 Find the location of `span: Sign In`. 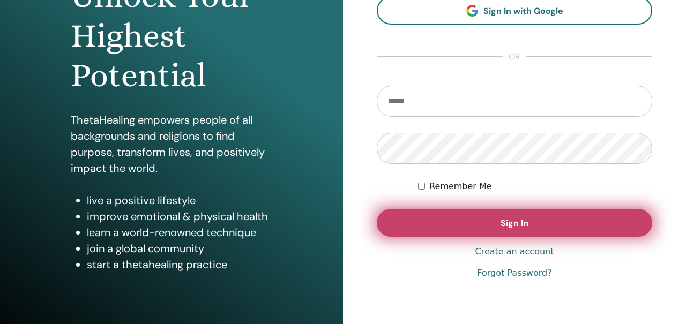

span: Sign In is located at coordinates (515, 223).